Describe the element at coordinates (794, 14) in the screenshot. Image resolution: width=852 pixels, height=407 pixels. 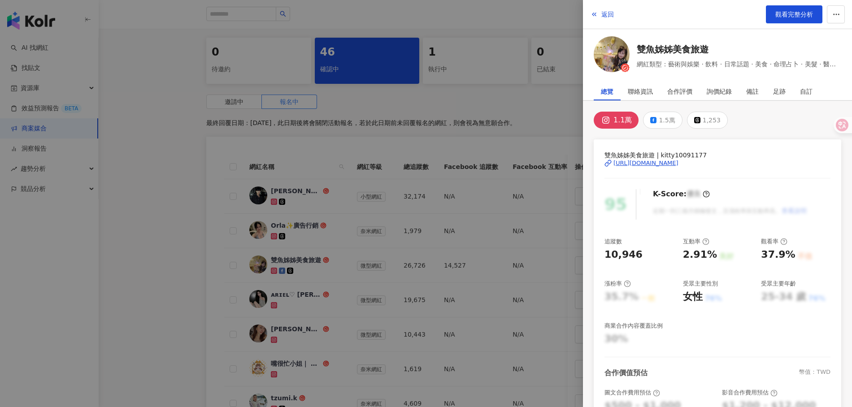
I see `span: 觀看完整分析` at that location.